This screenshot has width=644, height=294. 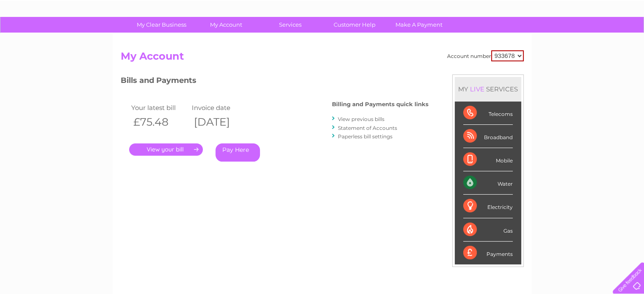 What do you see at coordinates (626, 39) in the screenshot?
I see `a: Log out` at bounding box center [626, 39].